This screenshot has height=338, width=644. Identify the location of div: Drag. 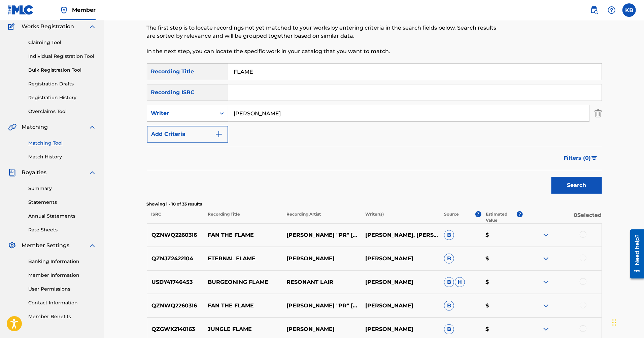
(614, 323).